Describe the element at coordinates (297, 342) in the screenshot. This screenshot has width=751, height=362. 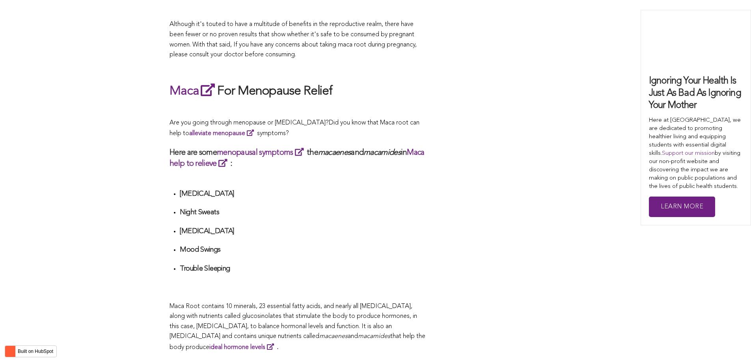
I see `span: that help the body produce` at that location.